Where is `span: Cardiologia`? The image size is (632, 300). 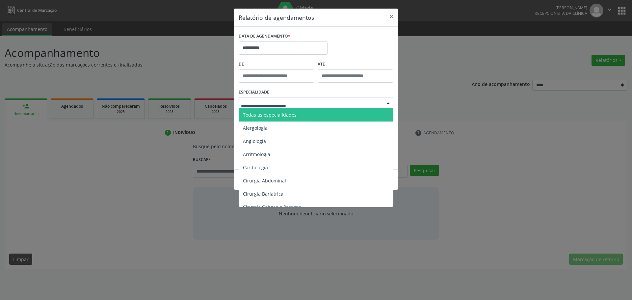 span: Cardiologia is located at coordinates (255, 167).